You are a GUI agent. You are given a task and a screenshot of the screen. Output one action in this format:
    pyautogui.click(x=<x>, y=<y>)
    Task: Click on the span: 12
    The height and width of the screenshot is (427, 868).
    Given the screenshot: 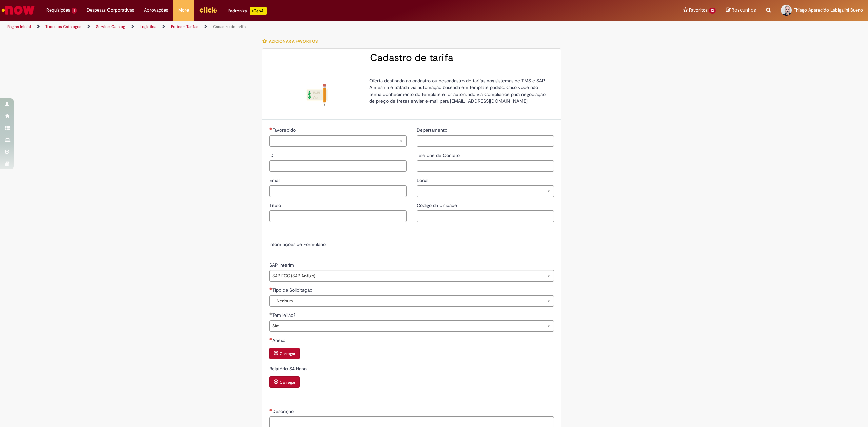 What is the action you would take?
    pyautogui.click(x=712, y=10)
    